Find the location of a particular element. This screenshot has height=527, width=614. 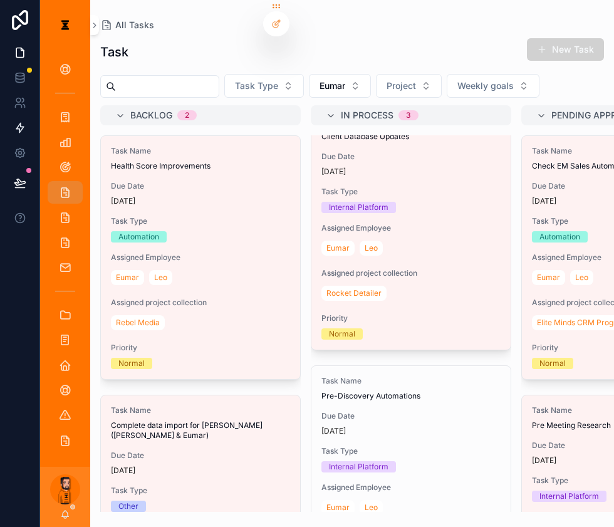

span: Health Score Improvements is located at coordinates (200, 166).